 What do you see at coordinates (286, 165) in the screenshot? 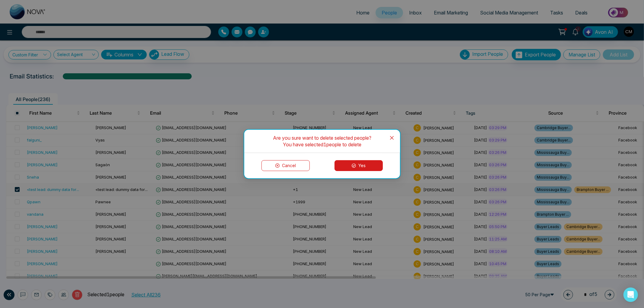
I see `button: Cancel` at bounding box center [286, 165].